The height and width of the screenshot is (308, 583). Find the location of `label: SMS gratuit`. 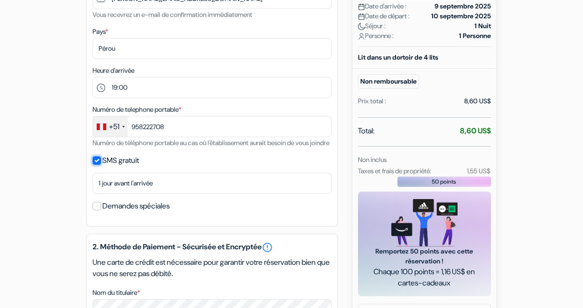

label: SMS gratuit is located at coordinates (121, 161).